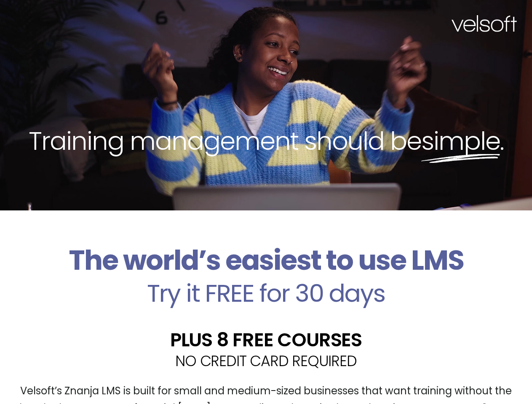  What do you see at coordinates (266, 141) in the screenshot?
I see `h2: Training management should be .` at bounding box center [266, 141].